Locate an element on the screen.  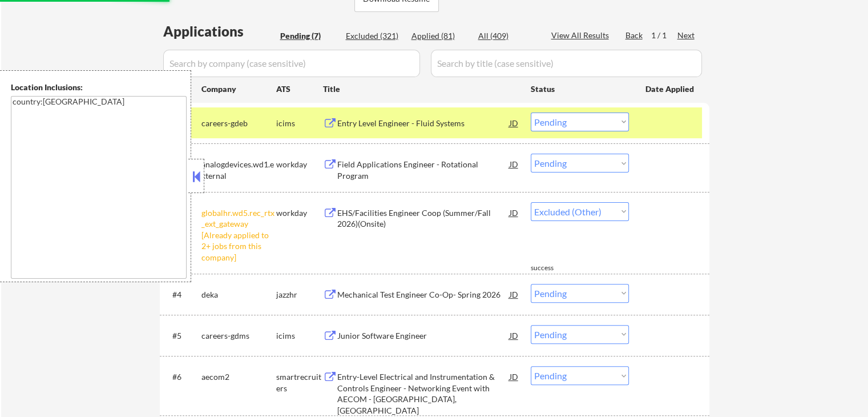
div: EHS/Facilities Engineer Coop (Summer/Fall 2026)(Onsite) is located at coordinates (424, 218).